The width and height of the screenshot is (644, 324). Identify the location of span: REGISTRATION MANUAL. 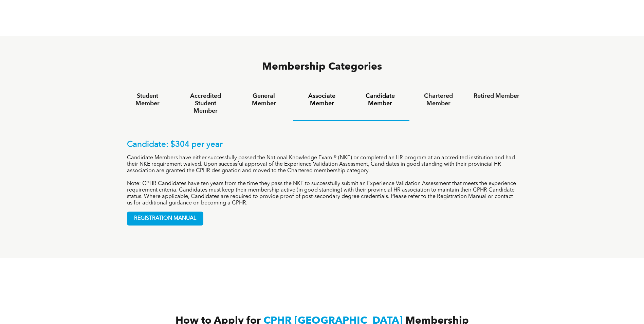
(165, 218).